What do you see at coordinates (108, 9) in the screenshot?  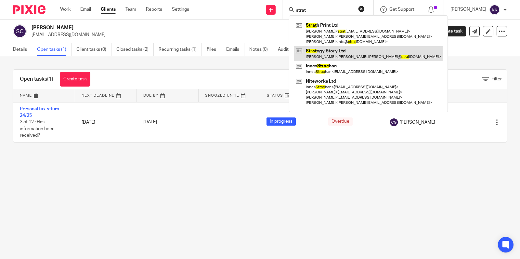 I see `a: Clients` at bounding box center [108, 9].